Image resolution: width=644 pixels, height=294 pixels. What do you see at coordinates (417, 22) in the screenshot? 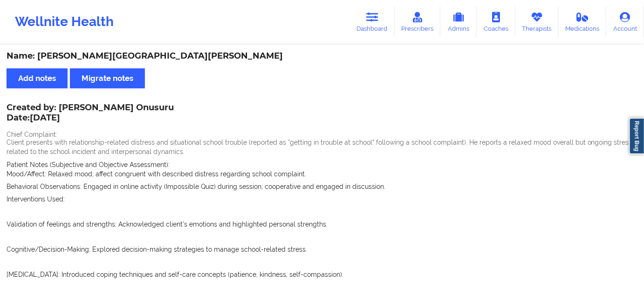
I see `a: Prescribers` at bounding box center [417, 22].